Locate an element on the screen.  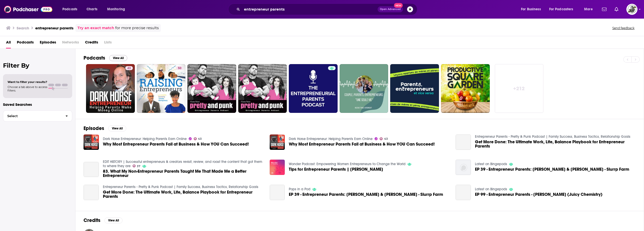
h2: Episodes is located at coordinates (94, 128).